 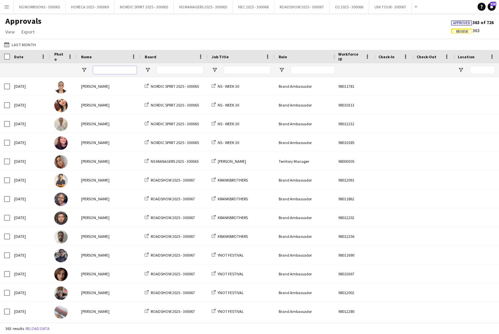 I want to click on div: 98011862, so click(x=354, y=199).